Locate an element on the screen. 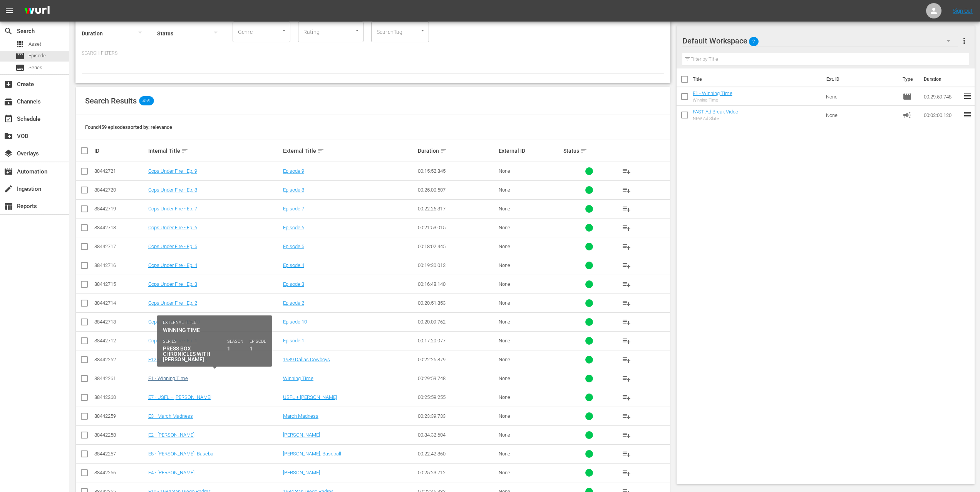  a: Cops Under Fire - Ep. 1 is located at coordinates (172, 341).